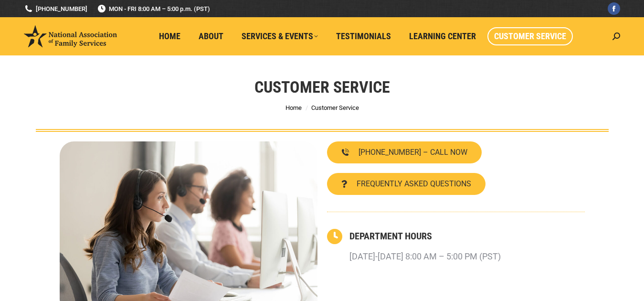 This screenshot has width=644, height=301. What do you see at coordinates (322, 87) in the screenshot?
I see `h1: Customer Service` at bounding box center [322, 87].